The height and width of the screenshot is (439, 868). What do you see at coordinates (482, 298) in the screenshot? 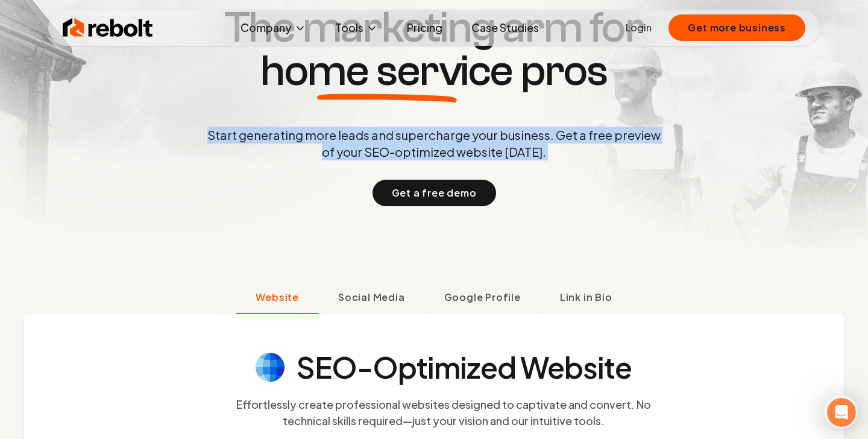
I see `button: Google Profile` at bounding box center [482, 298].